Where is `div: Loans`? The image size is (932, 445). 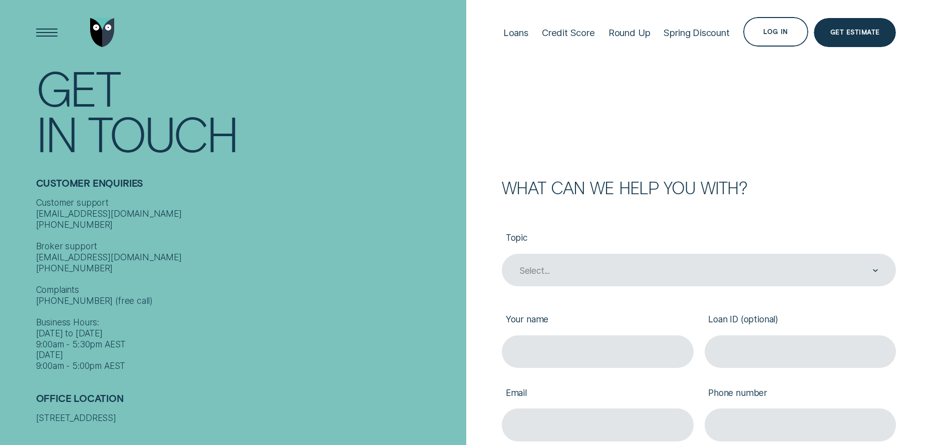
div: Loans is located at coordinates (516, 33).